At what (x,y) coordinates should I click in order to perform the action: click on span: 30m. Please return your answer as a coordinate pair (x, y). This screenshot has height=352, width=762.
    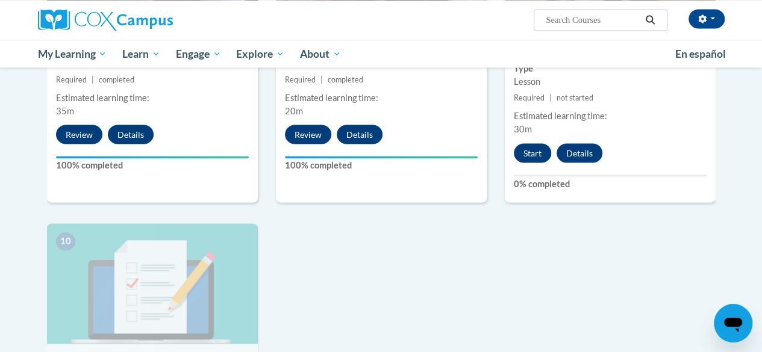
    Looking at the image, I should click on (523, 128).